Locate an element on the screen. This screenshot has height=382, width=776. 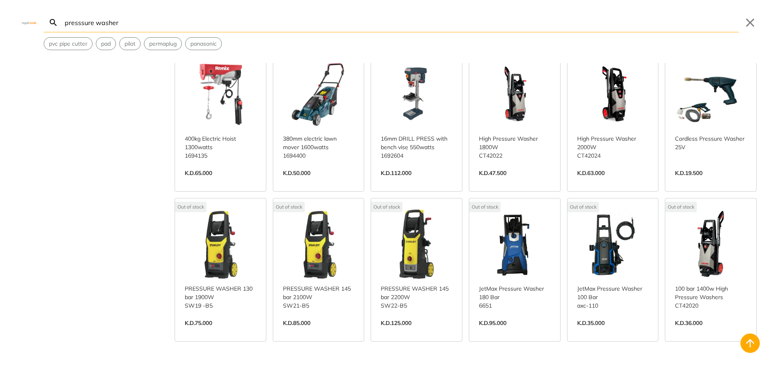
div: Suggestion: permaplug is located at coordinates (163, 44).